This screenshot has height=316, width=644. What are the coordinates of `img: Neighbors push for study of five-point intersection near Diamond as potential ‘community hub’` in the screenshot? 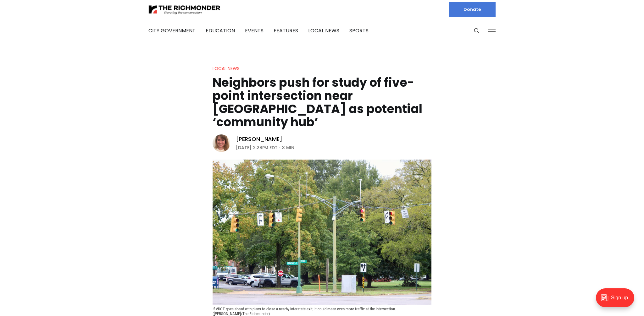 It's located at (322, 232).